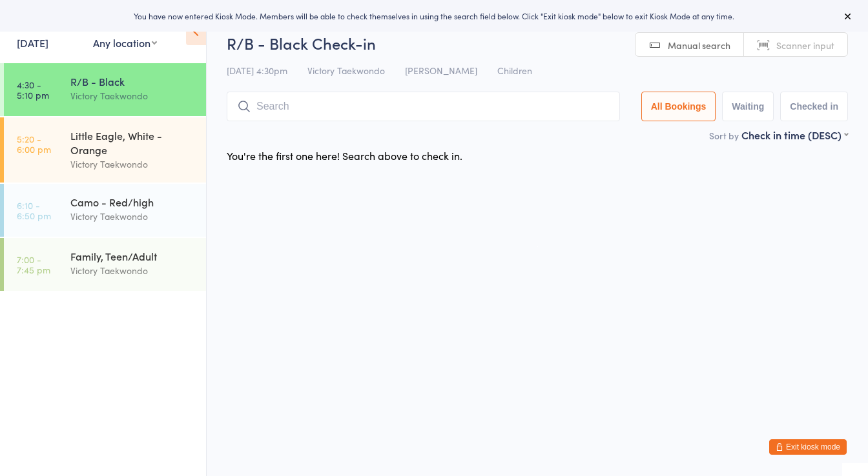 This screenshot has height=476, width=868. What do you see at coordinates (132, 143) in the screenshot?
I see `div: Little Eagle, White - Orange` at bounding box center [132, 143].